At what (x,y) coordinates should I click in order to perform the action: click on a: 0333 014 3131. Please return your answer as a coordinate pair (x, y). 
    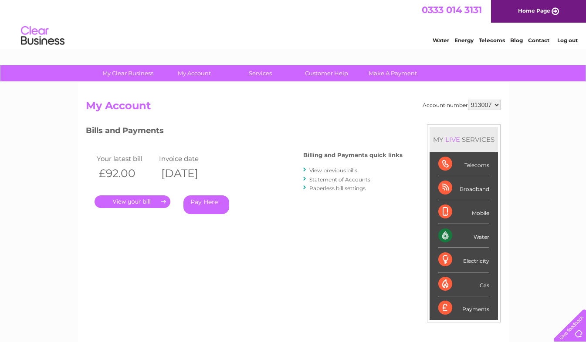
    Looking at the image, I should click on (452, 10).